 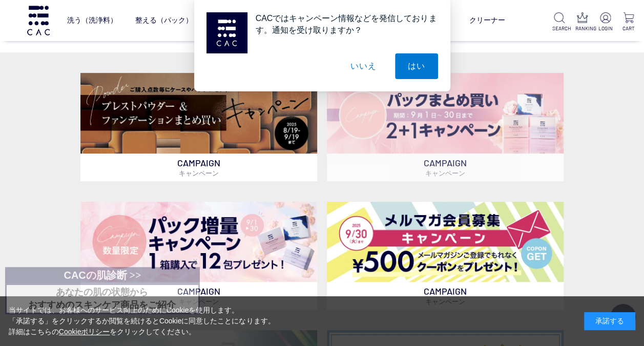 What do you see at coordinates (199, 113) in the screenshot?
I see `img: ベースメイクキャンペーン` at bounding box center [199, 113].